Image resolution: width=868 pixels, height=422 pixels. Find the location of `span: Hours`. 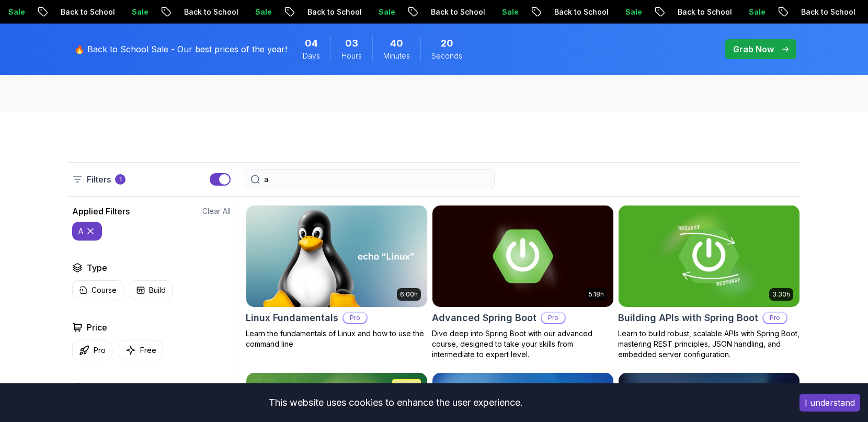

span: Hours is located at coordinates (351, 56).